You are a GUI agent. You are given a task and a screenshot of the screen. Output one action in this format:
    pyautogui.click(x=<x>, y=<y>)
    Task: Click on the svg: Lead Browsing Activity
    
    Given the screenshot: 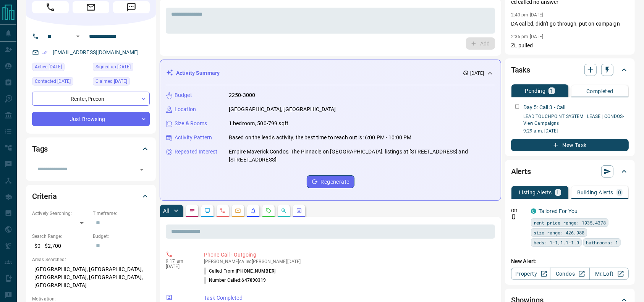 What is the action you would take?
    pyautogui.click(x=207, y=211)
    